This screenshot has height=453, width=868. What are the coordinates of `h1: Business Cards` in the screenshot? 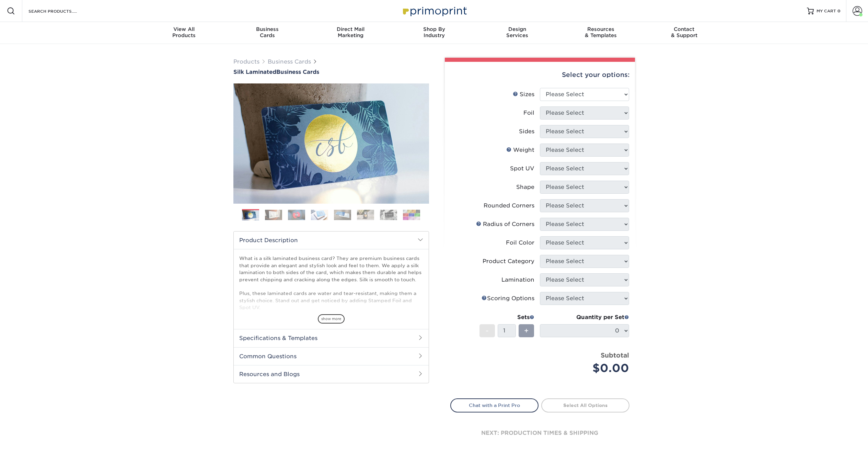 It's located at (331, 72).